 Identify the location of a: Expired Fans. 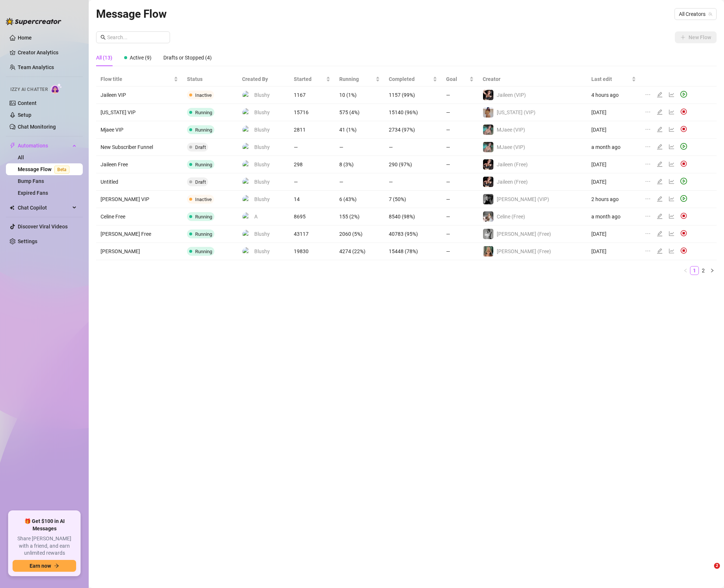
(33, 193).